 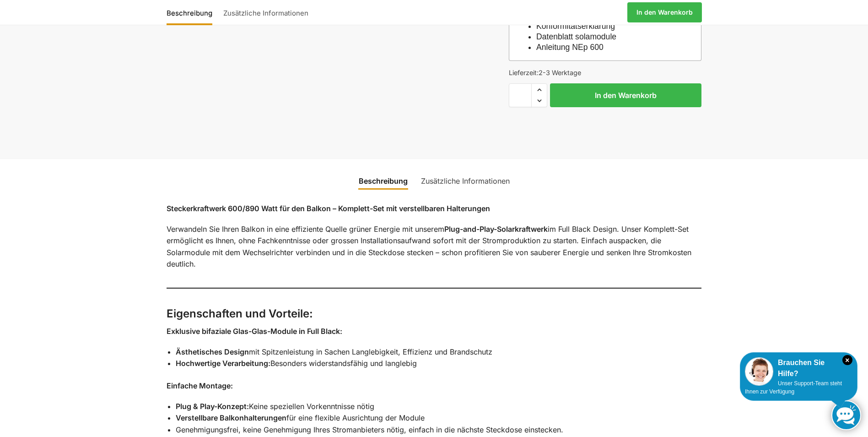 What do you see at coordinates (799, 368) in the screenshot?
I see `div: Brauchen Sie Hilfe?` at bounding box center [799, 368].